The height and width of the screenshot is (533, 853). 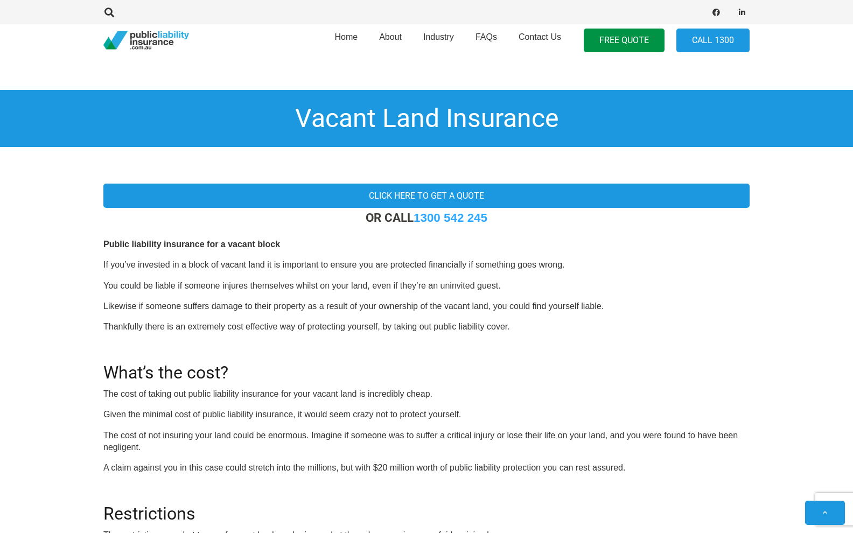 I want to click on span: Industry, so click(x=438, y=37).